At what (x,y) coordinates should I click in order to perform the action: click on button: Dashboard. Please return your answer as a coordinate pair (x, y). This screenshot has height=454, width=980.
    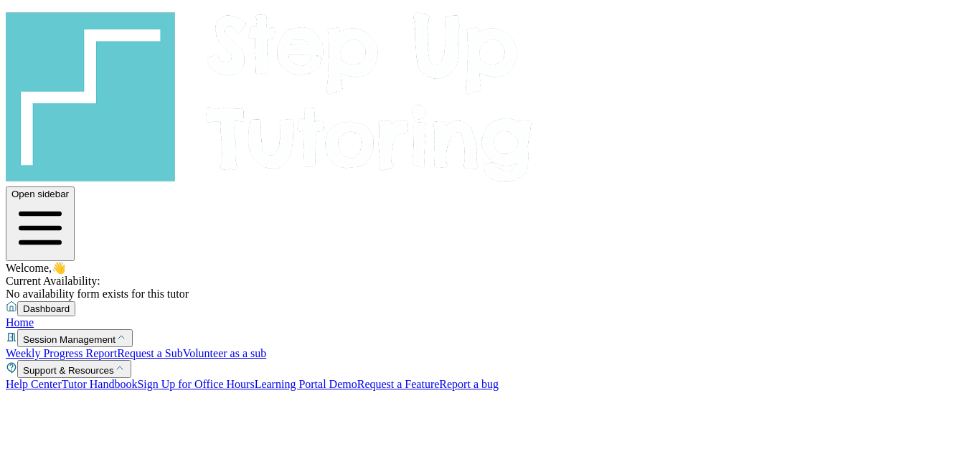
    Looking at the image, I should click on (46, 308).